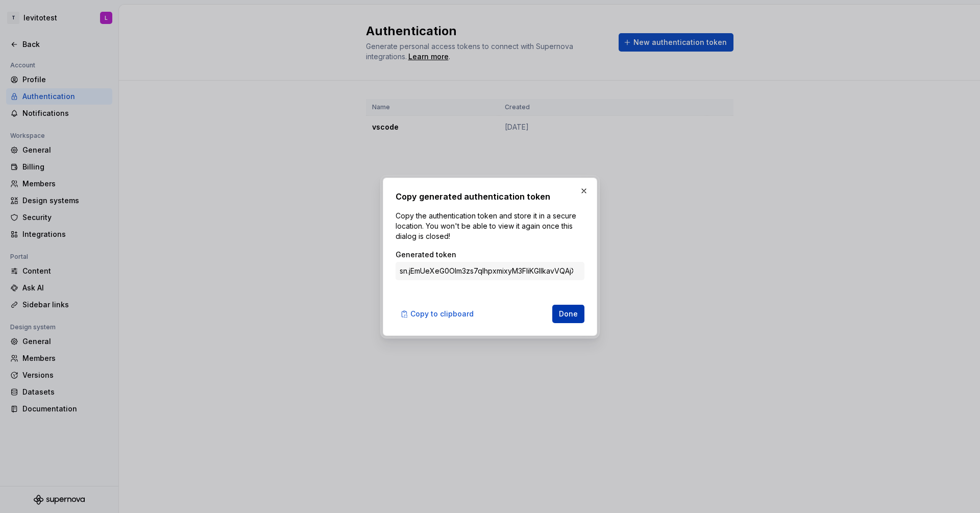 The width and height of the screenshot is (980, 513). What do you see at coordinates (490, 226) in the screenshot?
I see `p: Copy the authentication token and store it in a secure location. You won't be able to view it aga...` at bounding box center [490, 226].